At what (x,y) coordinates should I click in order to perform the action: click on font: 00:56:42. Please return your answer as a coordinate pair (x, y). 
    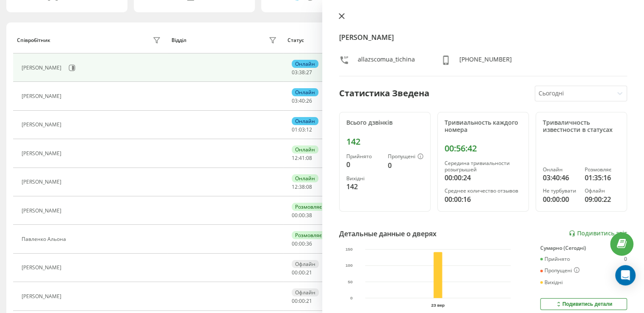
    Looking at the image, I should click on (461, 148).